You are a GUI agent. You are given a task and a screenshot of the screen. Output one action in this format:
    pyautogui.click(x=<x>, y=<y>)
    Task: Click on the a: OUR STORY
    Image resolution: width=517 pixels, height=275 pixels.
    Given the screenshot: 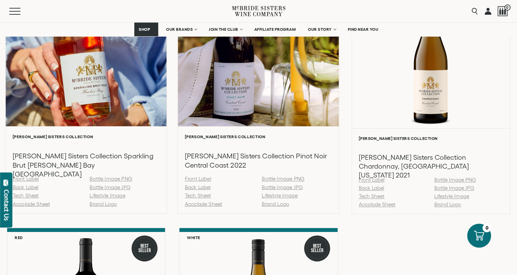 What is the action you would take?
    pyautogui.click(x=322, y=29)
    